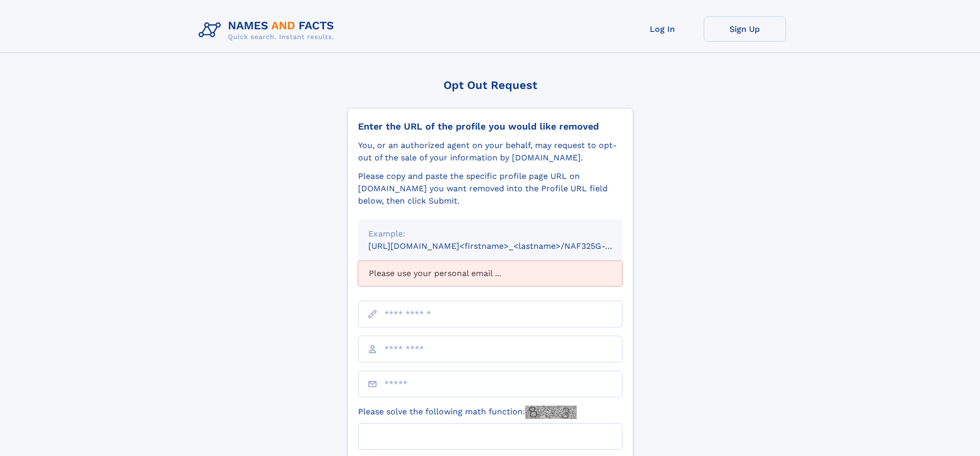 This screenshot has height=456, width=980. What do you see at coordinates (663, 29) in the screenshot?
I see `a: Log In` at bounding box center [663, 29].